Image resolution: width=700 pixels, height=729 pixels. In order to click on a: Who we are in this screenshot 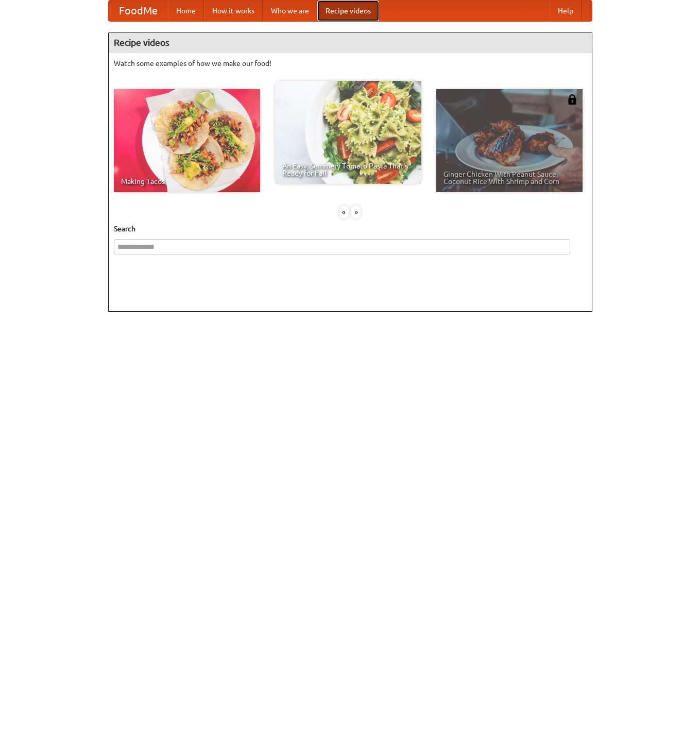, I will do `click(290, 11)`.